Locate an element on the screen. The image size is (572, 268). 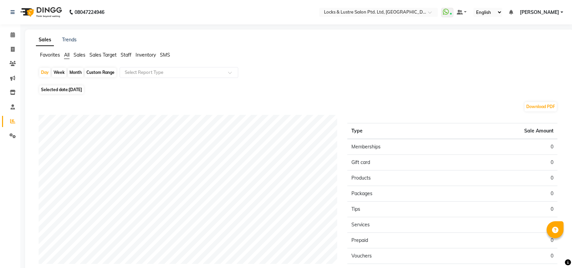
td: Vouchers is located at coordinates (400, 256).